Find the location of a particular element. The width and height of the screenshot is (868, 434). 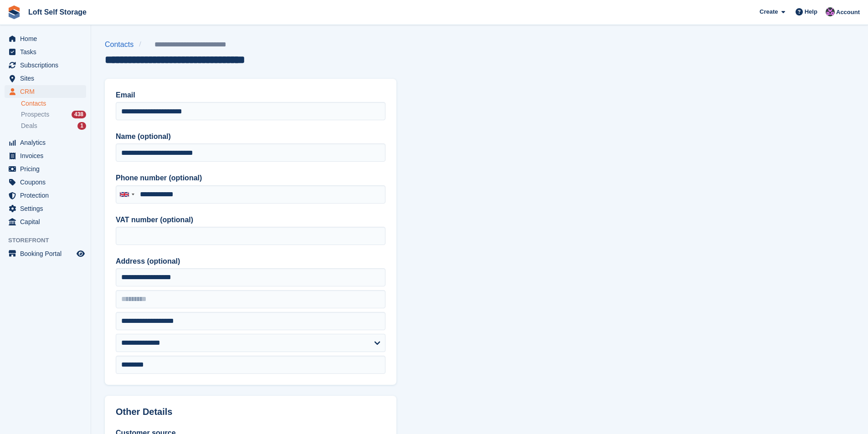

img: Amy Wright is located at coordinates (830, 12).